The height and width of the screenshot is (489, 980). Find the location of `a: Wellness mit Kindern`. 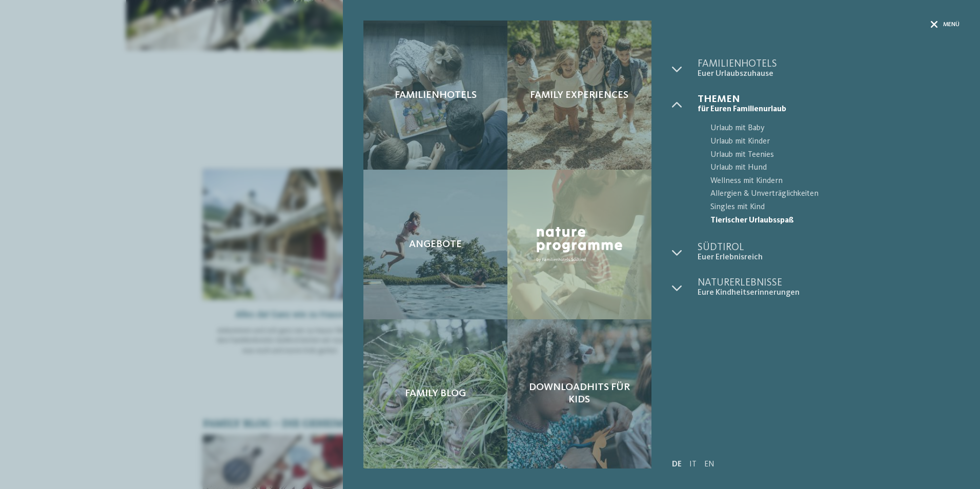

a: Wellness mit Kindern is located at coordinates (829, 182).